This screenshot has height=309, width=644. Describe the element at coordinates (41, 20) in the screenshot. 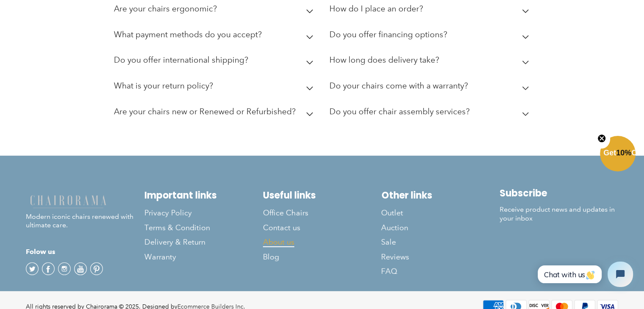

I see `span: Chat with us` at that location.